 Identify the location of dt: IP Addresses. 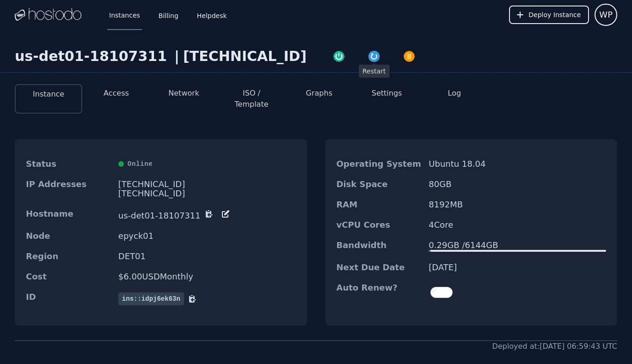
(69, 189).